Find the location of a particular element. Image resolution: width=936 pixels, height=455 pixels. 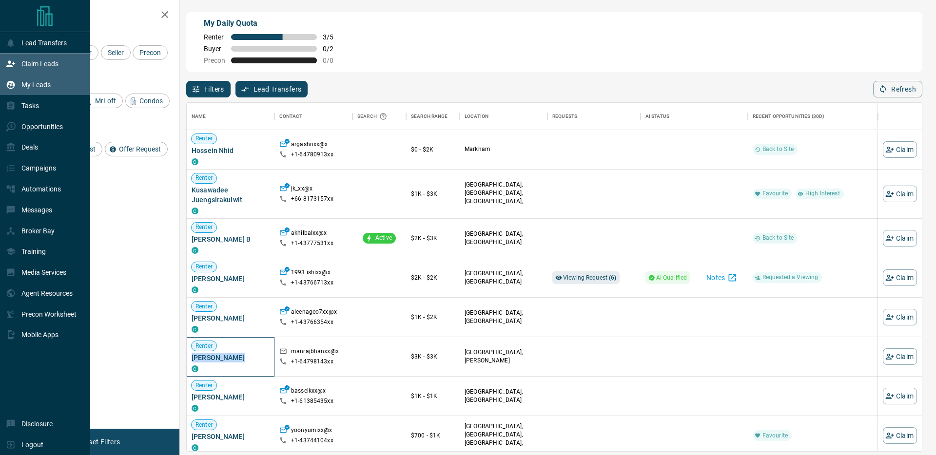

p: +1- 43766713xx is located at coordinates (312, 283).